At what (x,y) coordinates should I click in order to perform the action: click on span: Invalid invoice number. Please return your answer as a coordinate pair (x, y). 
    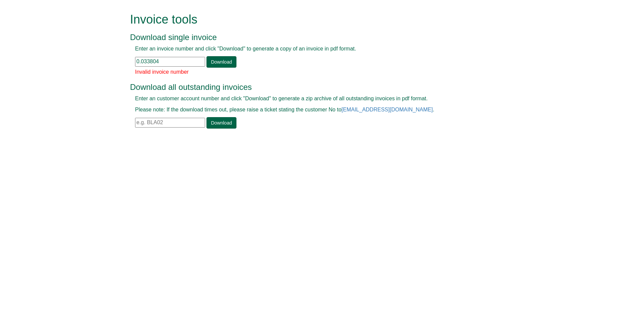
    Looking at the image, I should click on (161, 72).